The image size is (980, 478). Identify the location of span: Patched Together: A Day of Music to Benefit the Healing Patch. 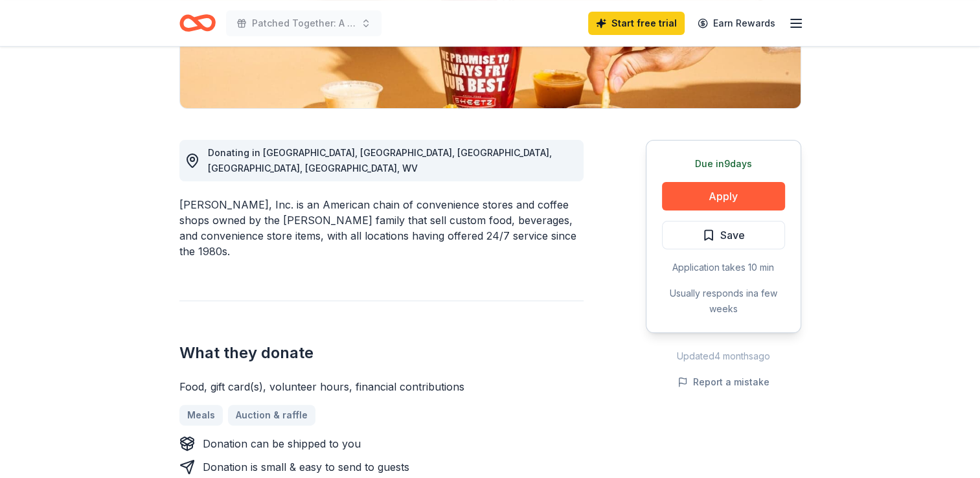
(304, 24).